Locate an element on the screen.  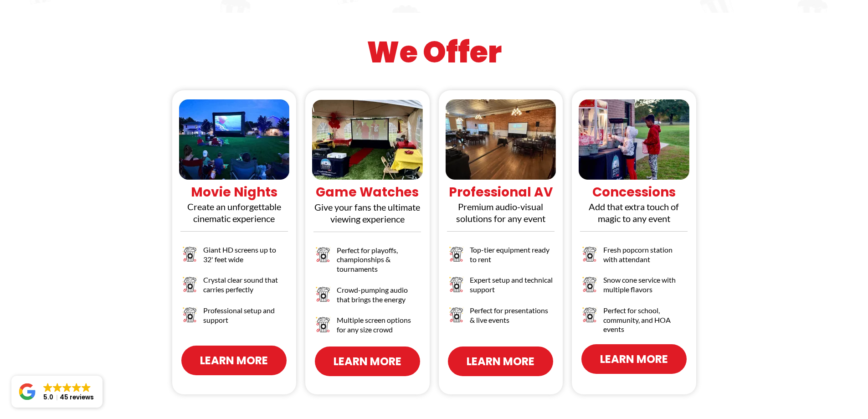
h2: Giant HD screens up to 32' feet wide is located at coordinates (245, 255).